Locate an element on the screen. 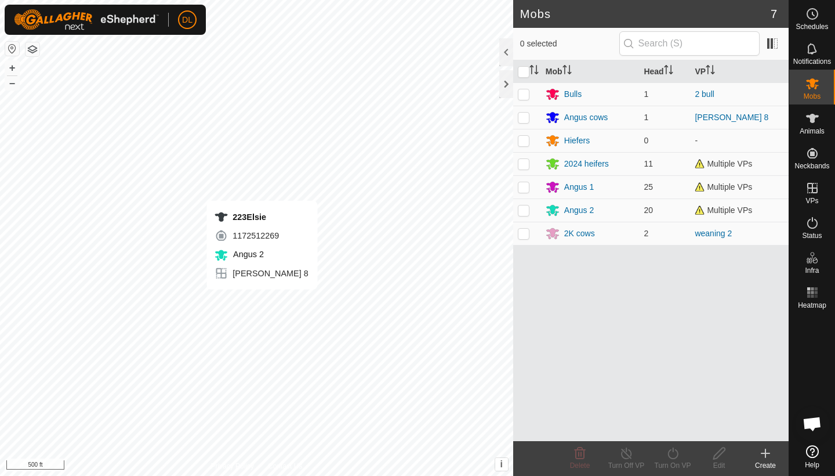 This screenshot has height=476, width=835. span: DL is located at coordinates (187, 20).